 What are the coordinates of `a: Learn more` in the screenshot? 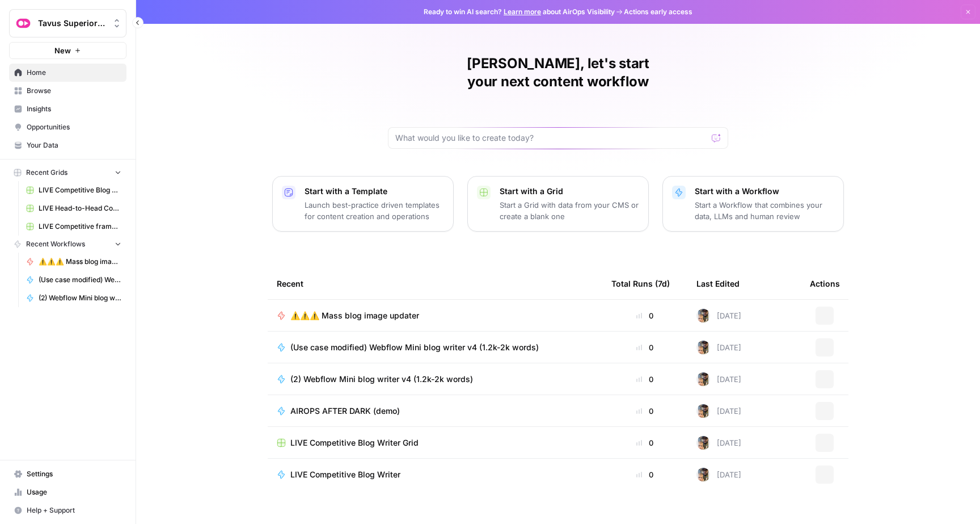 It's located at (522, 12).